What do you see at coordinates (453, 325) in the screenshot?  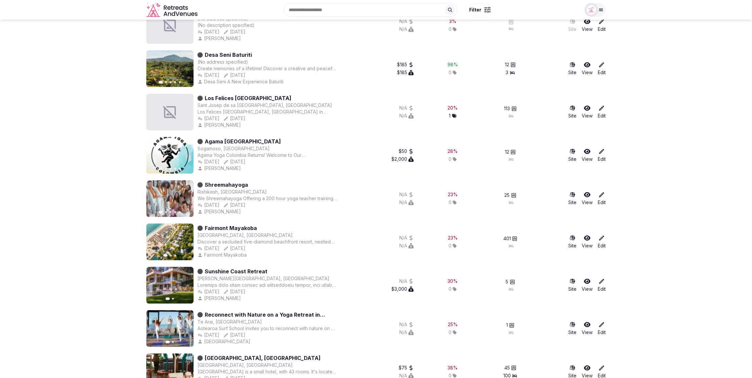 I see `button: 25%` at bounding box center [453, 325].